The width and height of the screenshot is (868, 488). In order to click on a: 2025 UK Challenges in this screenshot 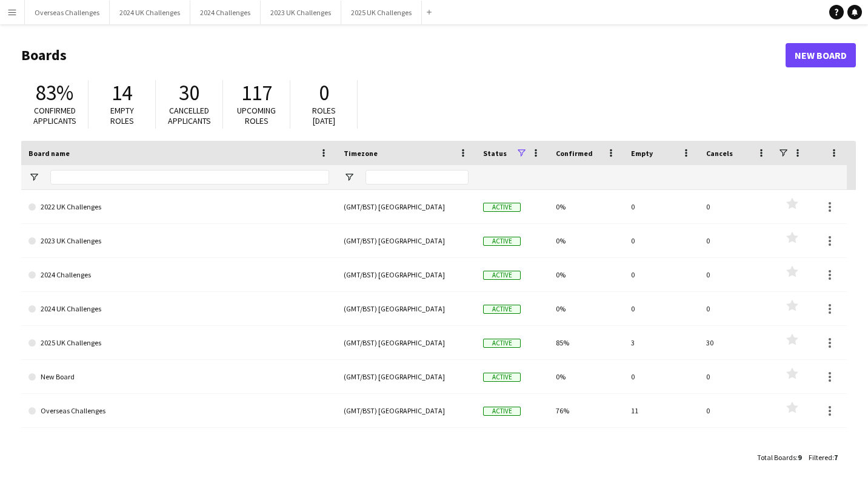, I will do `click(179, 343)`.